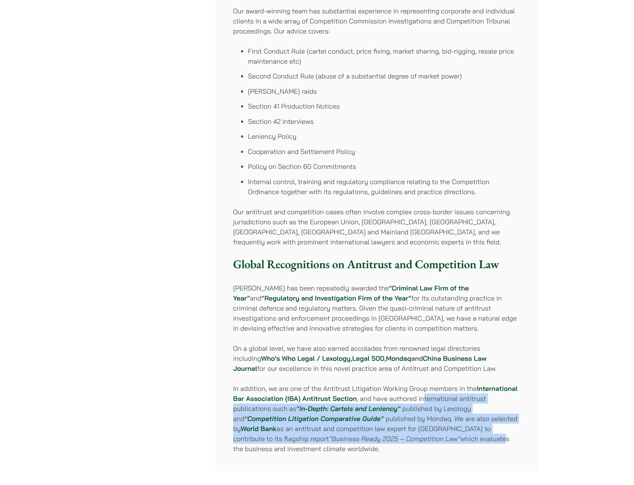 Image resolution: width=634 pixels, height=485 pixels. I want to click on strong: World Bank, so click(259, 428).